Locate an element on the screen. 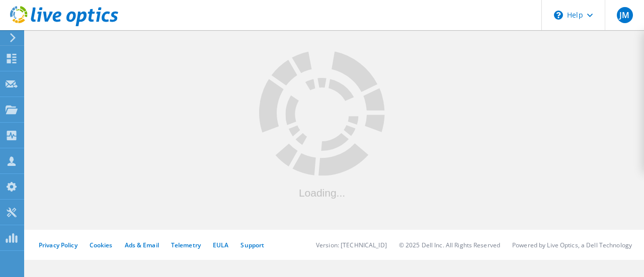 This screenshot has width=644, height=277. a: Cookies is located at coordinates (101, 245).